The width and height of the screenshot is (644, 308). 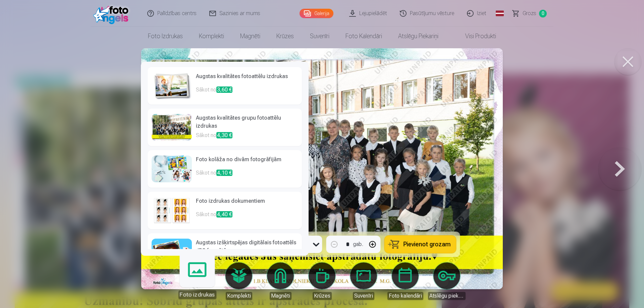 I want to click on a: Foto kolāža no divām fotogrāfijāmSākot no4,10 €, so click(x=225, y=169).